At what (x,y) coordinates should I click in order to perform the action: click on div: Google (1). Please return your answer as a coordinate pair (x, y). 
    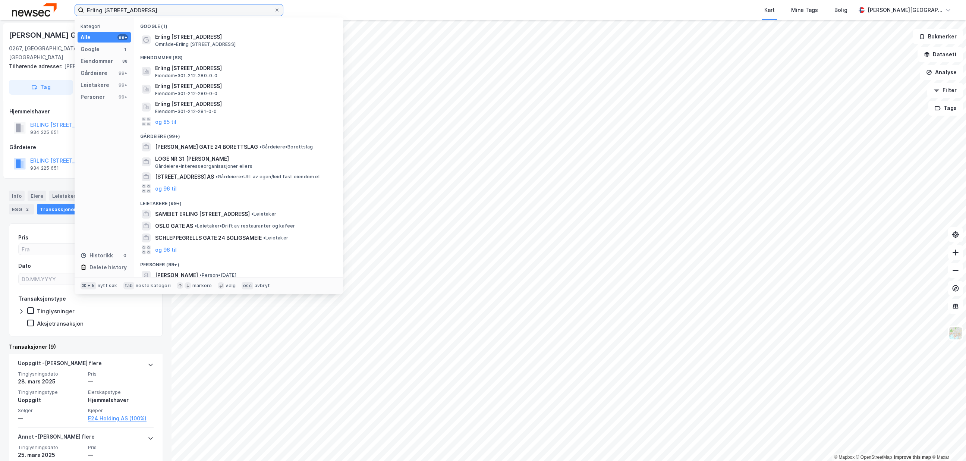
    Looking at the image, I should click on (239, 24).